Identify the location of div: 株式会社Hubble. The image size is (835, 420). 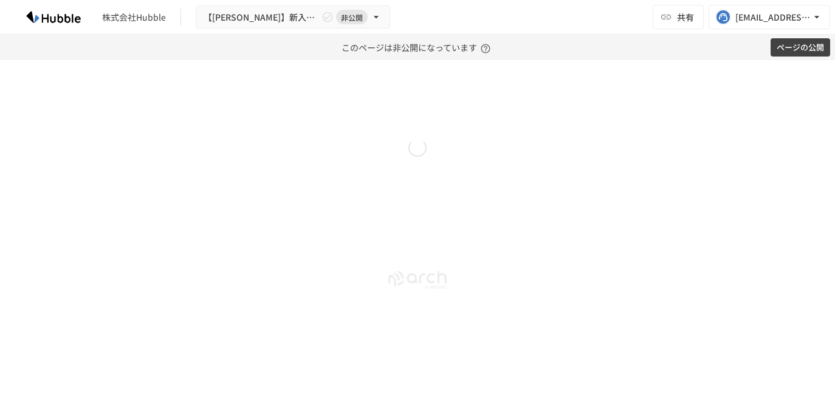
(134, 17).